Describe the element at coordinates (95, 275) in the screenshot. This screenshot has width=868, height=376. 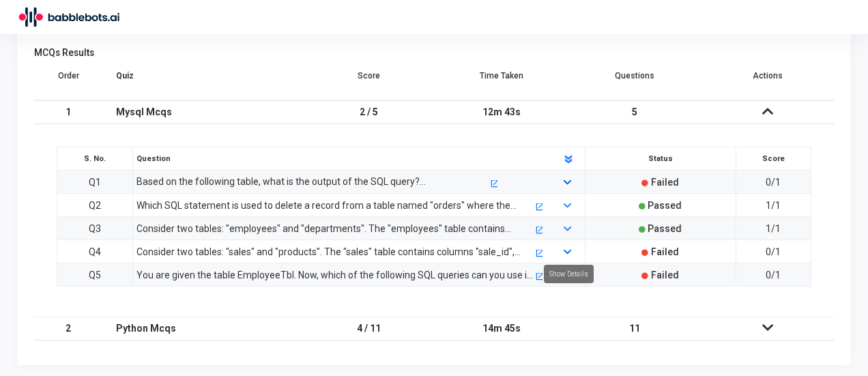
I see `td: Q5` at that location.